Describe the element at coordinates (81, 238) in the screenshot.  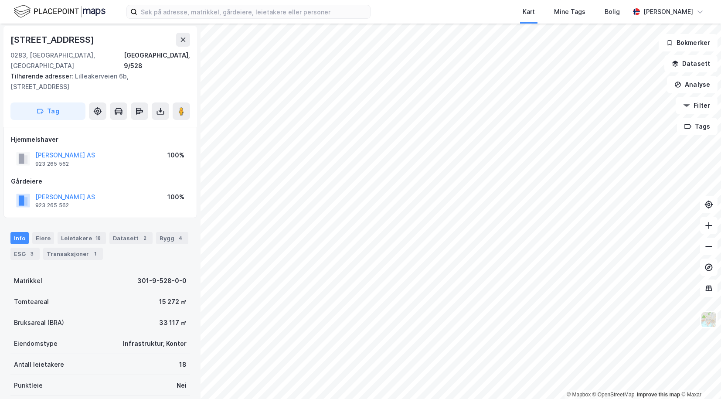
I see `div: Leietakere` at that location.